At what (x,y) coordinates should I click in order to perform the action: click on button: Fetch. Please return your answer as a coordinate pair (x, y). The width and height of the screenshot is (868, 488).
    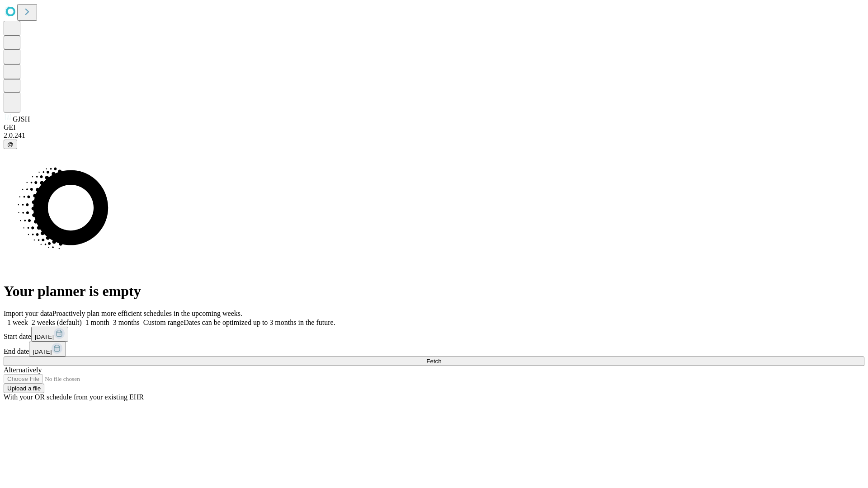
    Looking at the image, I should click on (434, 361).